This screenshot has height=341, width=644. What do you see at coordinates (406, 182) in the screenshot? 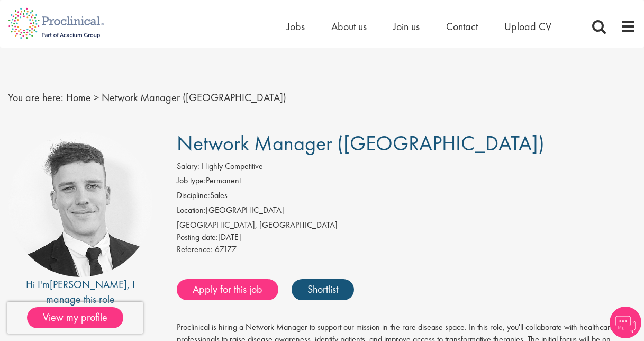
I see `li: Permanent` at bounding box center [406, 182].